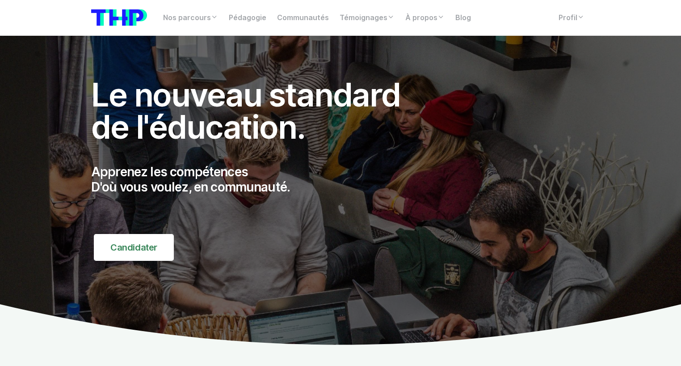 Image resolution: width=681 pixels, height=366 pixels. What do you see at coordinates (190, 18) in the screenshot?
I see `a: Nos parcours` at bounding box center [190, 18].